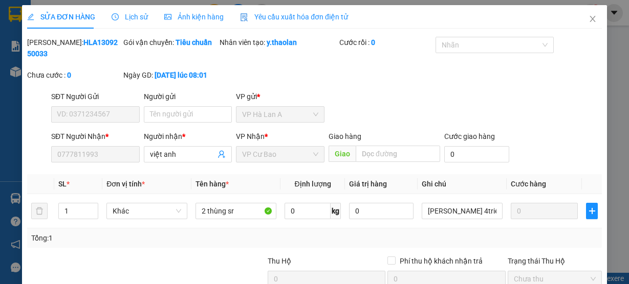 The image size is (629, 284). Describe the element at coordinates (397, 154) in the screenshot. I see `input: Dọc đường` at that location.